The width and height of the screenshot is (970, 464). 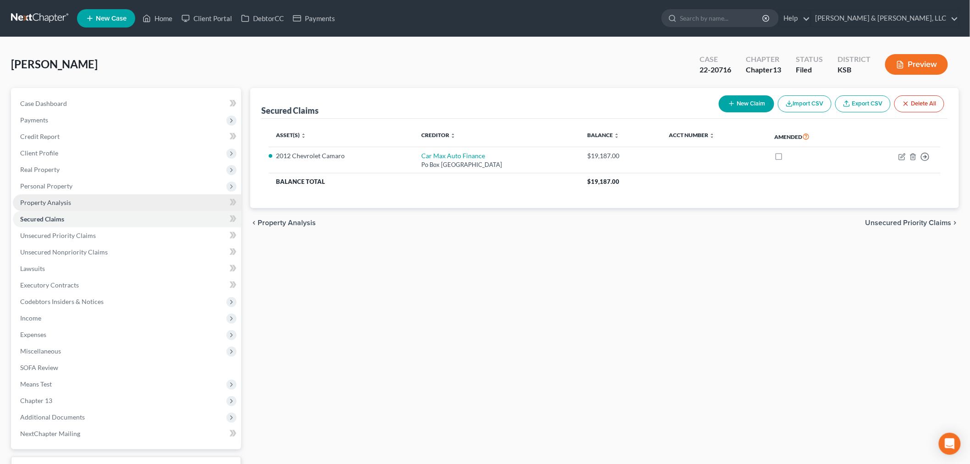 I want to click on span: Additional Documents, so click(x=52, y=417).